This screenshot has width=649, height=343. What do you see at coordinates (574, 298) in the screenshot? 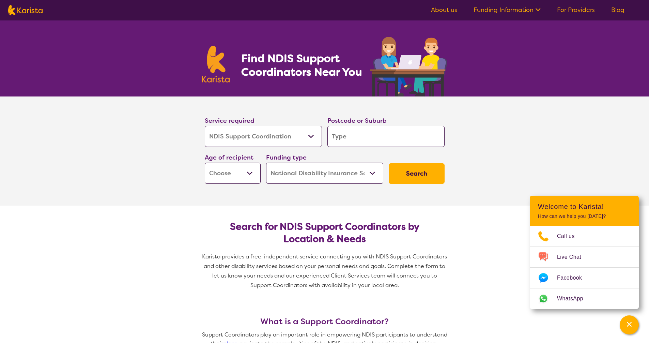
I see `span: WhatsApp` at bounding box center [574, 298].